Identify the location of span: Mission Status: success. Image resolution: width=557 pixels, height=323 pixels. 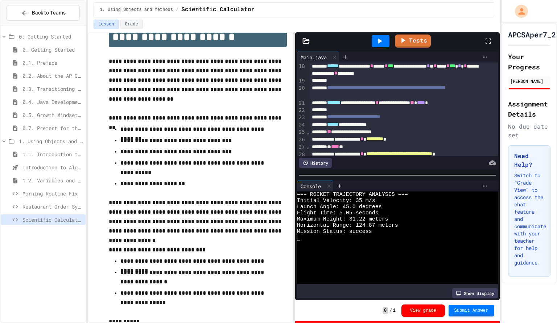
(335, 231).